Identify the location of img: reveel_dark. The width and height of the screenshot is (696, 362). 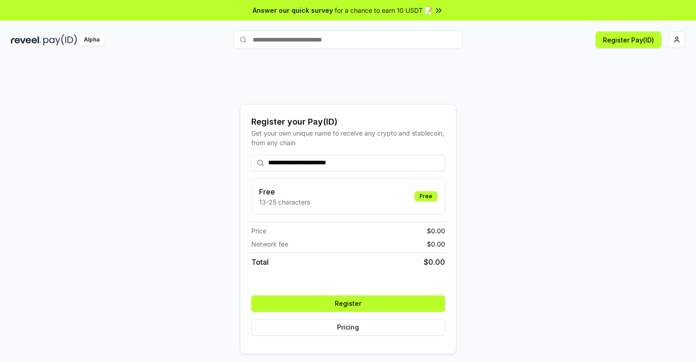
(26, 40).